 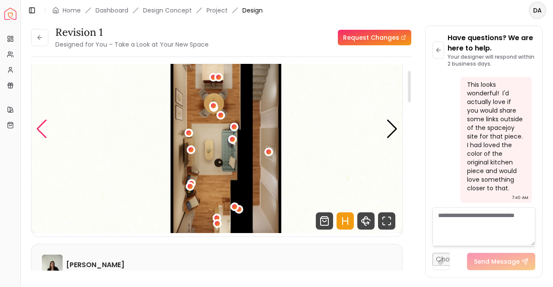 What do you see at coordinates (491, 60) in the screenshot?
I see `p: Your designer will respond within 2 business days.` at bounding box center [491, 60].